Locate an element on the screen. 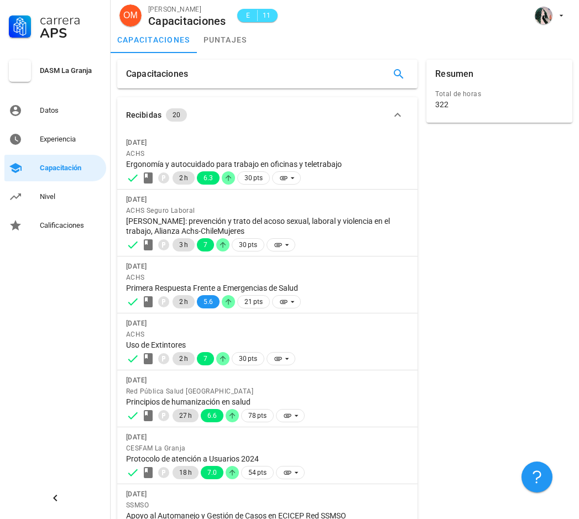 The image size is (579, 519). span: 6.6 is located at coordinates (212, 416).